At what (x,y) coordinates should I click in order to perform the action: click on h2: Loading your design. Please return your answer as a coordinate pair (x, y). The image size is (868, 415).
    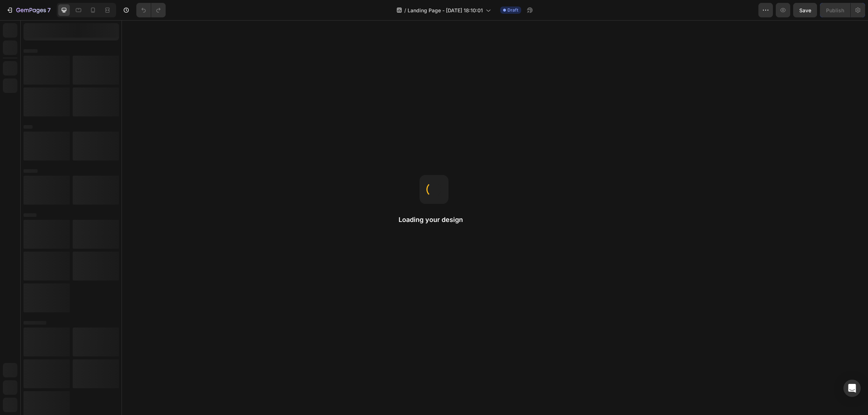
    Looking at the image, I should click on (434, 220).